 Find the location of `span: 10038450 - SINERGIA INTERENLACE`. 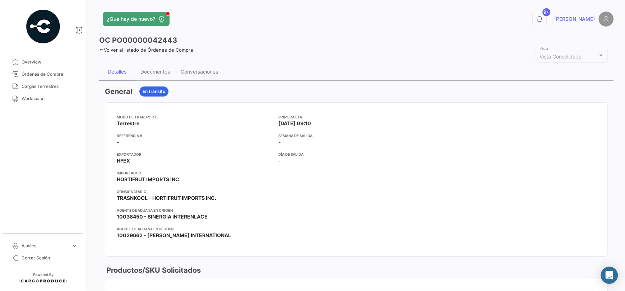

span: 10038450 - SINERGIA INTERENLACE is located at coordinates (162, 217).